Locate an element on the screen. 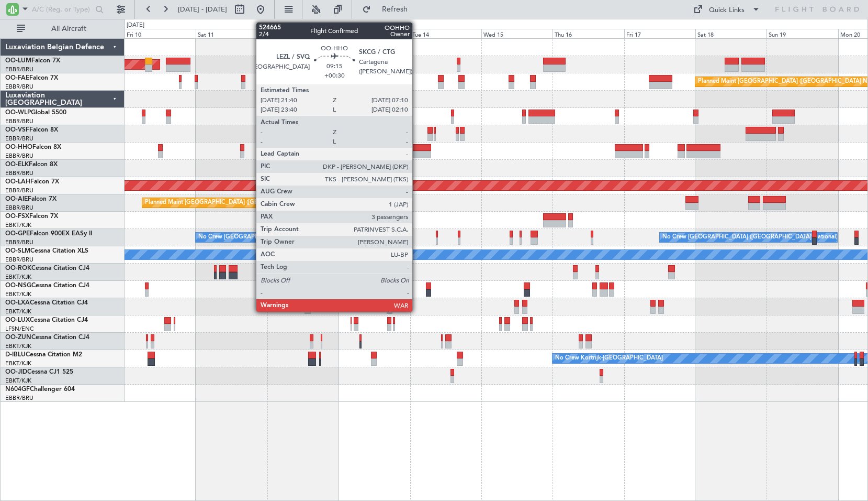  div: Fri 10 is located at coordinates (160, 33).